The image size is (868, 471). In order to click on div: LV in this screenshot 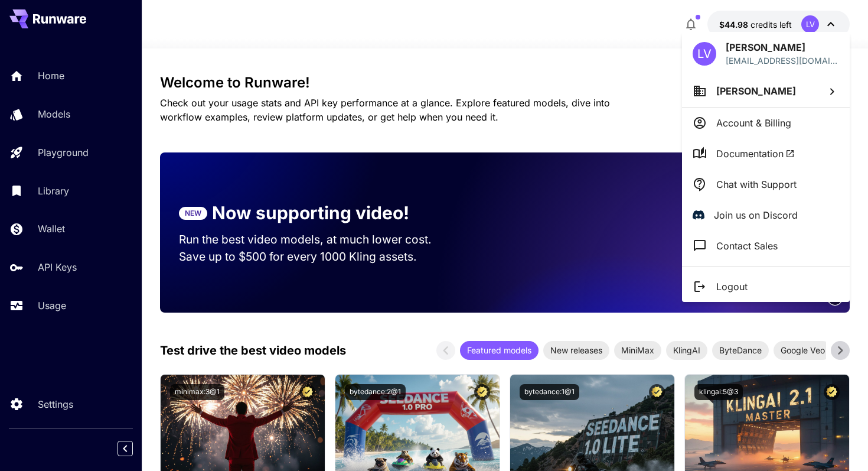, I will do `click(705, 54)`.